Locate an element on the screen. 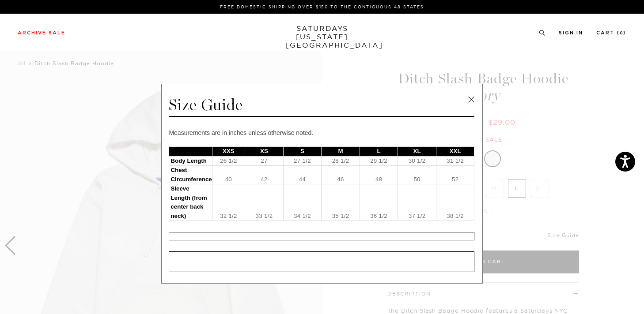 This screenshot has height=314, width=644. td: 33 1/2 is located at coordinates (264, 202).